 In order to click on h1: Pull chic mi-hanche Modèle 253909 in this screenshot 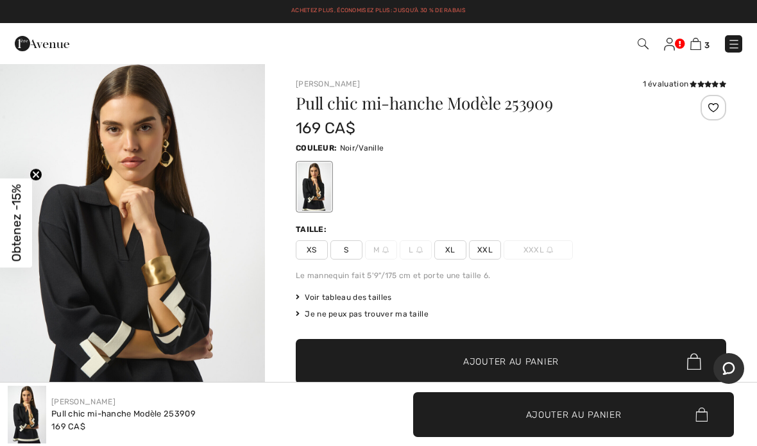, I will do `click(475, 103)`.